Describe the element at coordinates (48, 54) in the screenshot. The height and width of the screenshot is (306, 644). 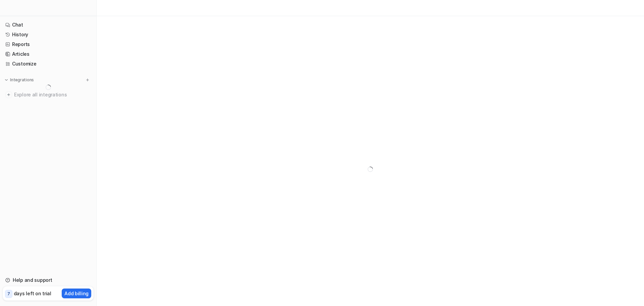
I see `a: Articles` at that location.